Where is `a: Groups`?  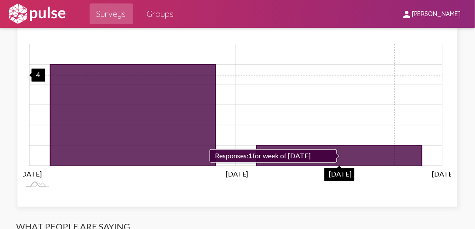 a: Groups is located at coordinates (160, 14).